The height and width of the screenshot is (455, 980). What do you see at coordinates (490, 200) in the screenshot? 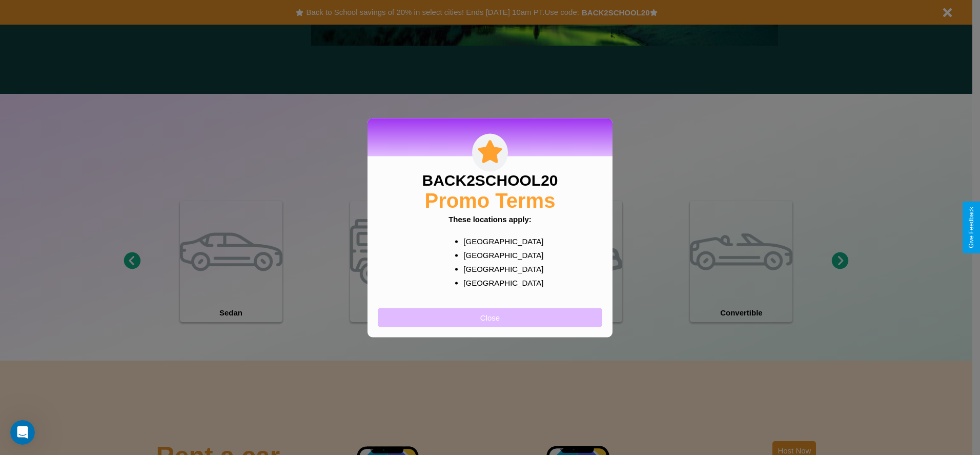
I see `h2: Promo Terms` at bounding box center [490, 200].